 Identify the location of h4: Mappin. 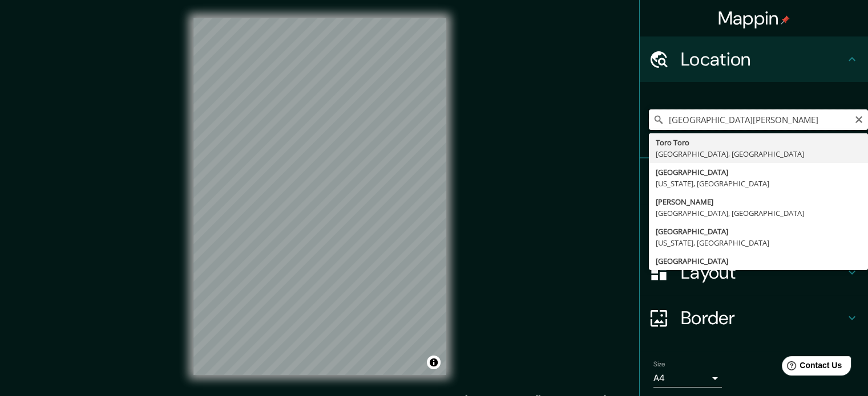
(754, 18).